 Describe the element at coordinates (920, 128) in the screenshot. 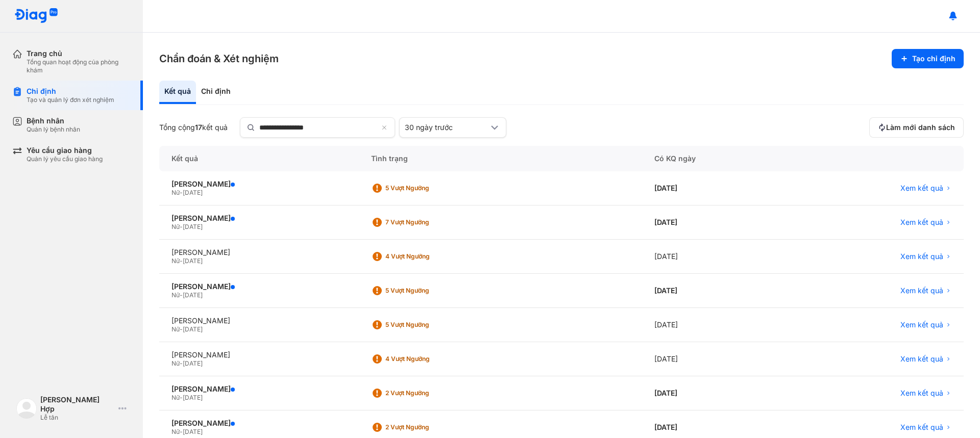

I see `span: Làm mới danh sách` at that location.